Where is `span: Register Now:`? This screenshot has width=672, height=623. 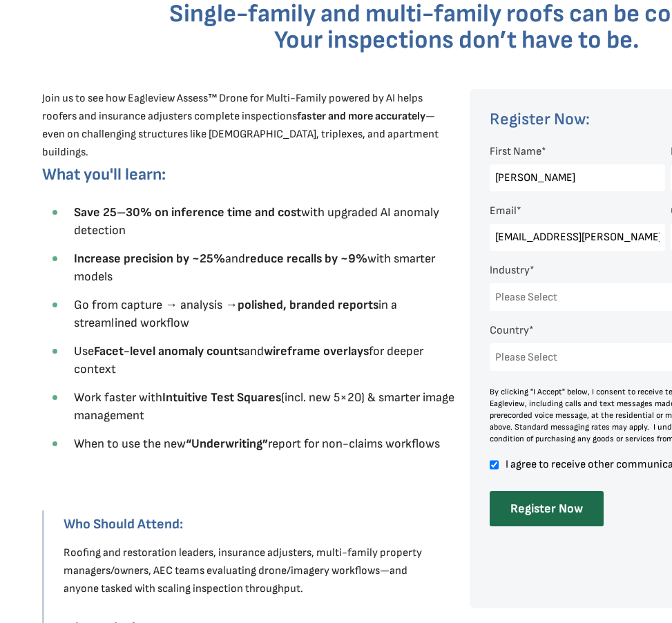 span: Register Now: is located at coordinates (540, 119).